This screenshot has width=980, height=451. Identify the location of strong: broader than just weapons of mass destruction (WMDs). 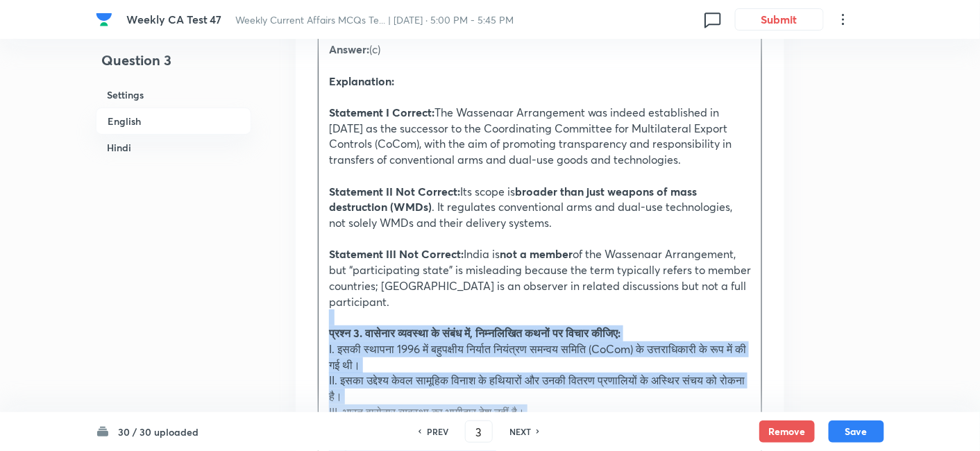
(513, 199).